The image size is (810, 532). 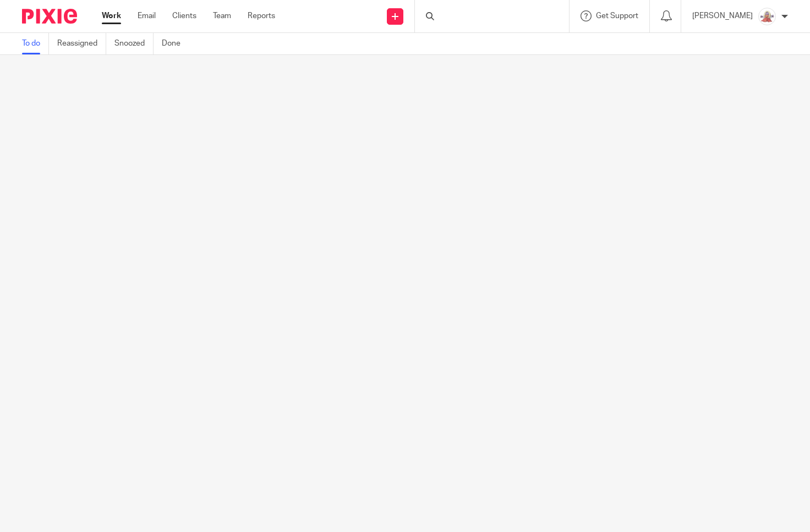 What do you see at coordinates (49, 16) in the screenshot?
I see `img: Pixie` at bounding box center [49, 16].